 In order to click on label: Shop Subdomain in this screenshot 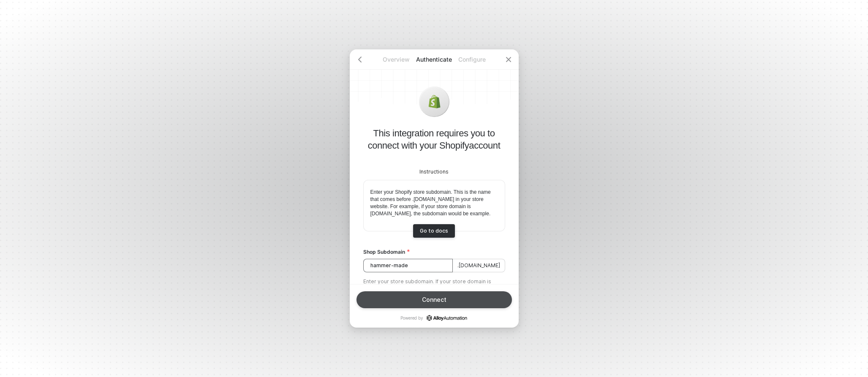, I will do `click(434, 252)`.